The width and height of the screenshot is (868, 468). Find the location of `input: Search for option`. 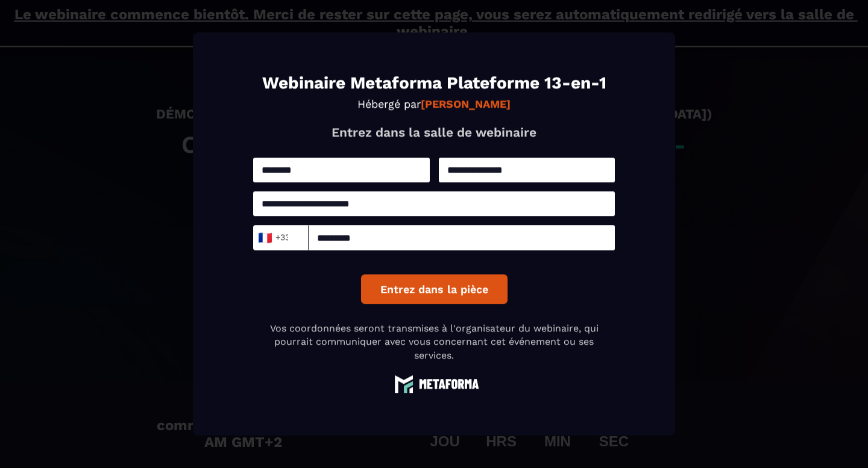

input: Search for option is located at coordinates (293, 238).